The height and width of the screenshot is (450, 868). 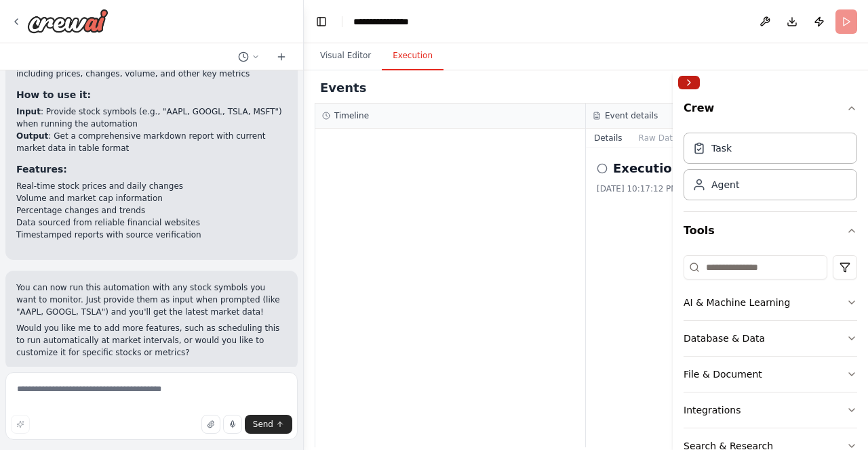 I want to click on div: AI & Machine Learning, so click(x=736, y=303).